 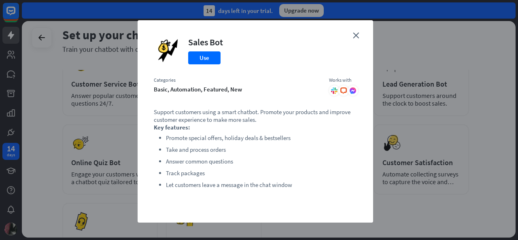 What do you see at coordinates (204, 58) in the screenshot?
I see `button: Use` at bounding box center [204, 58].